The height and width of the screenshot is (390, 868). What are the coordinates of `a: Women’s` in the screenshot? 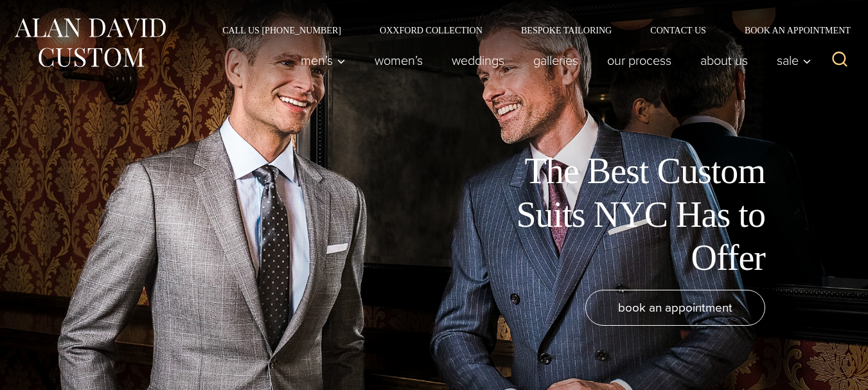 It's located at (399, 60).